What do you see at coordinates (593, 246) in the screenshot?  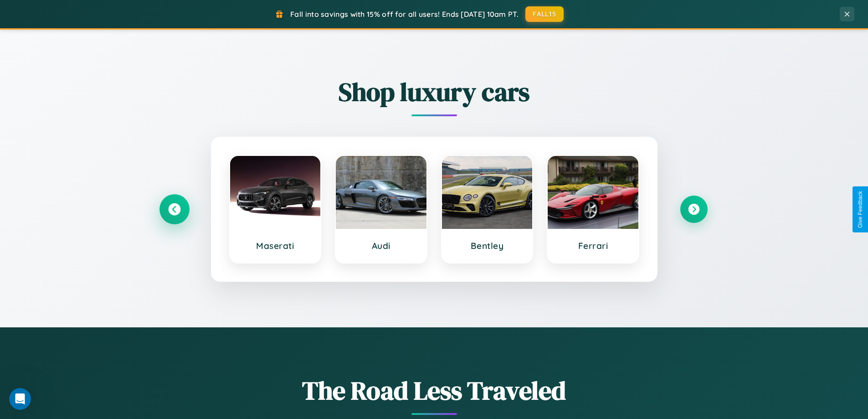 I see `h3: Ferrari` at bounding box center [593, 246].